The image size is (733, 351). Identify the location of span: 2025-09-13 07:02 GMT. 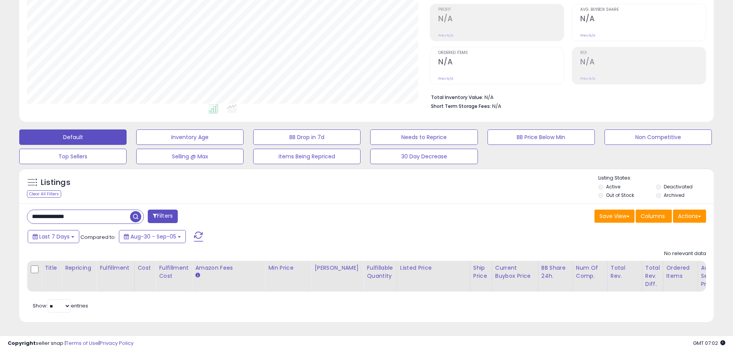
(709, 342).